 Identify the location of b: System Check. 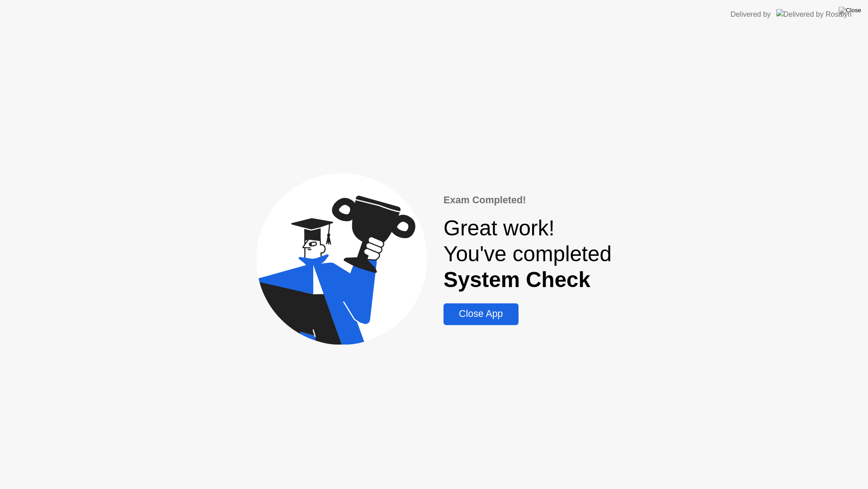
(517, 279).